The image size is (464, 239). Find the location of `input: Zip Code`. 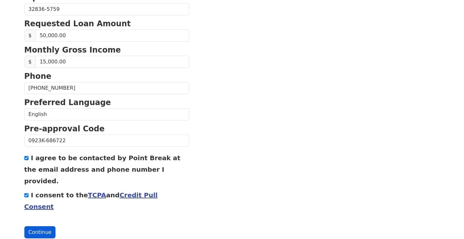

input: Zip Code is located at coordinates (107, 9).